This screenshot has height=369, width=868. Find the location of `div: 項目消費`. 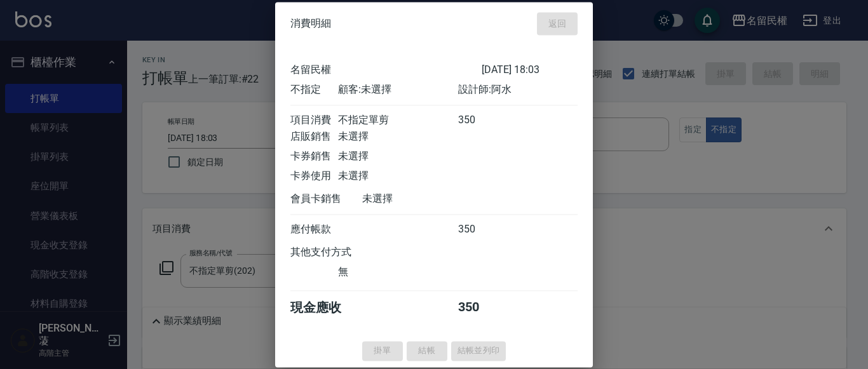

div: 項目消費 is located at coordinates (314, 120).